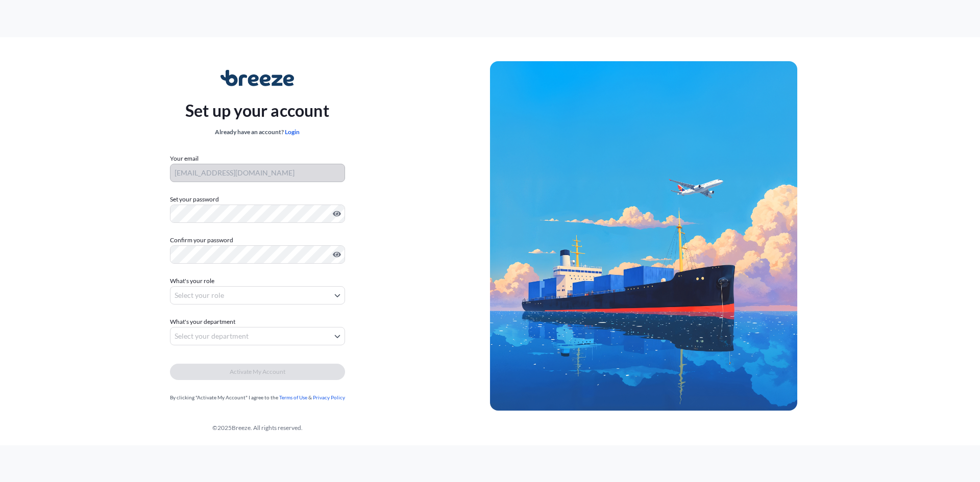 This screenshot has height=482, width=980. I want to click on div: © 2025 Breeze. All rights reserved., so click(258, 428).